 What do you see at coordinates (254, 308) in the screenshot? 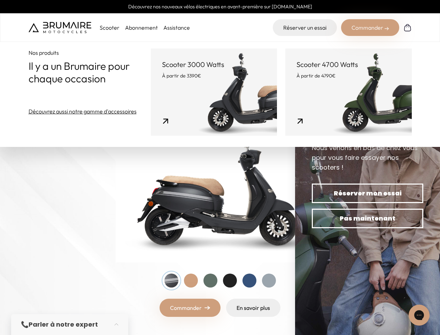
I see `a: En savoir plus` at bounding box center [254, 308].